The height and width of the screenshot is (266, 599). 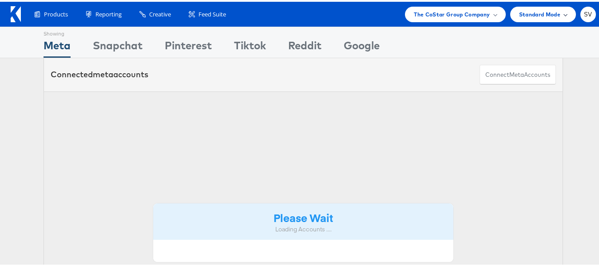 I want to click on span: Creative, so click(x=160, y=12).